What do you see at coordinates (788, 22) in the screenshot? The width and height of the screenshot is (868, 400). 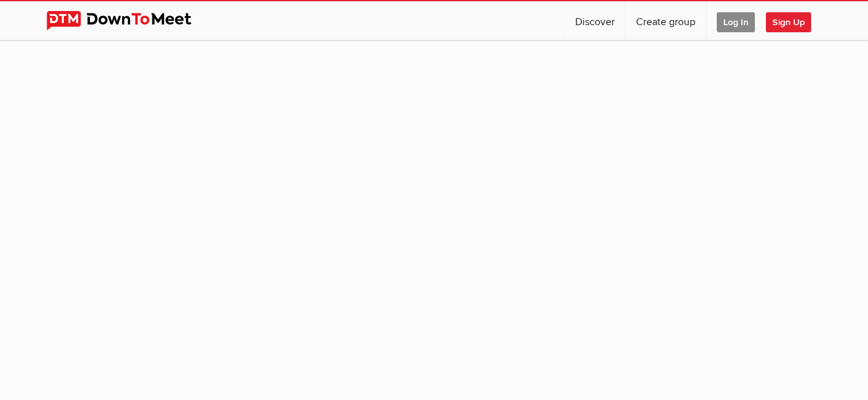 I see `span: Sign Up` at bounding box center [788, 22].